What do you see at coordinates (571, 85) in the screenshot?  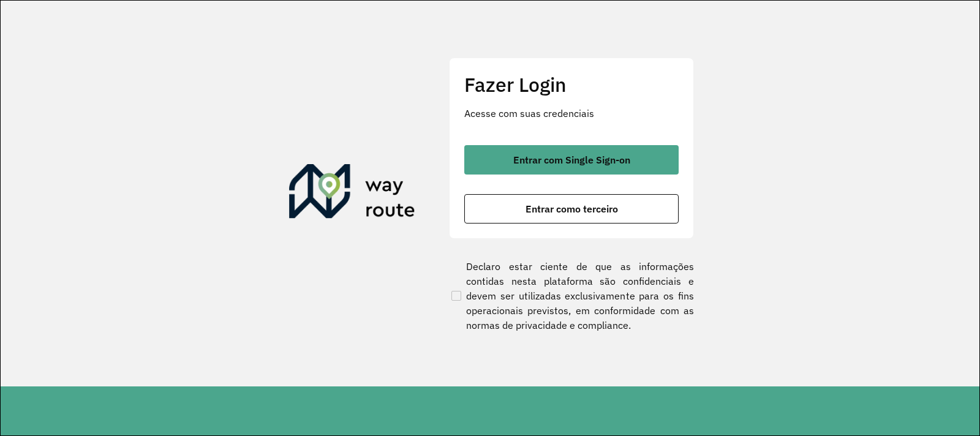 I see `h2: Fazer Login` at bounding box center [571, 85].